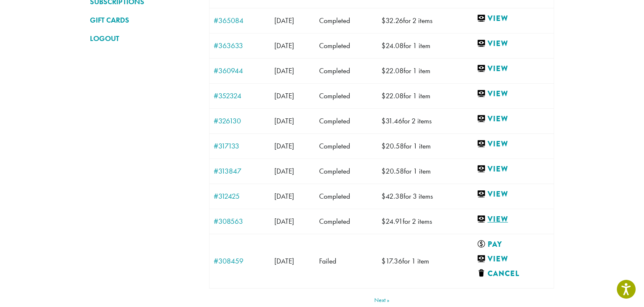  I want to click on span: 32.26, so click(392, 21).